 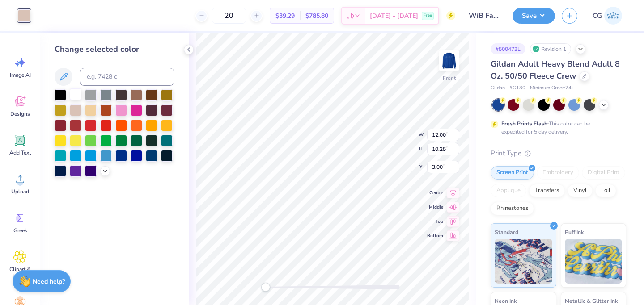 What do you see at coordinates (317, 16) in the screenshot?
I see `span: $785.80` at bounding box center [317, 16].